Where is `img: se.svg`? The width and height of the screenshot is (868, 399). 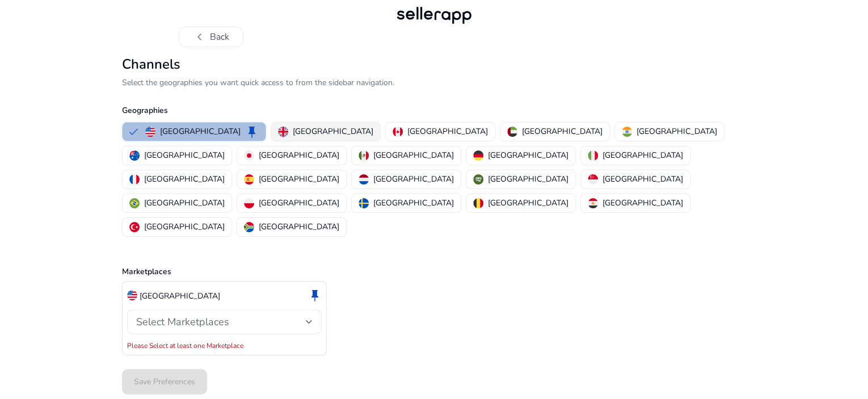
img: se.svg is located at coordinates (364, 203).